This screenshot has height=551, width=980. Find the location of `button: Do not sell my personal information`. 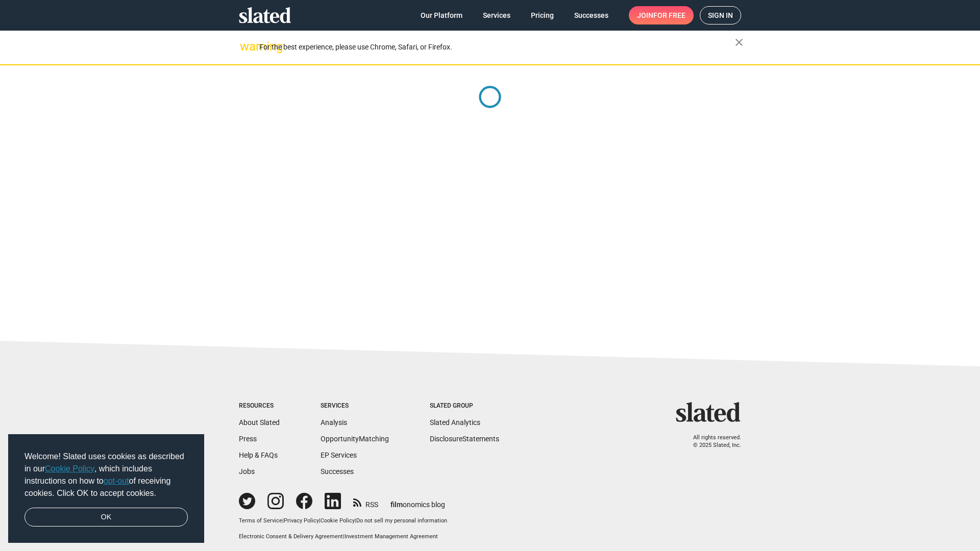

button: Do not sell my personal information is located at coordinates (402, 521).